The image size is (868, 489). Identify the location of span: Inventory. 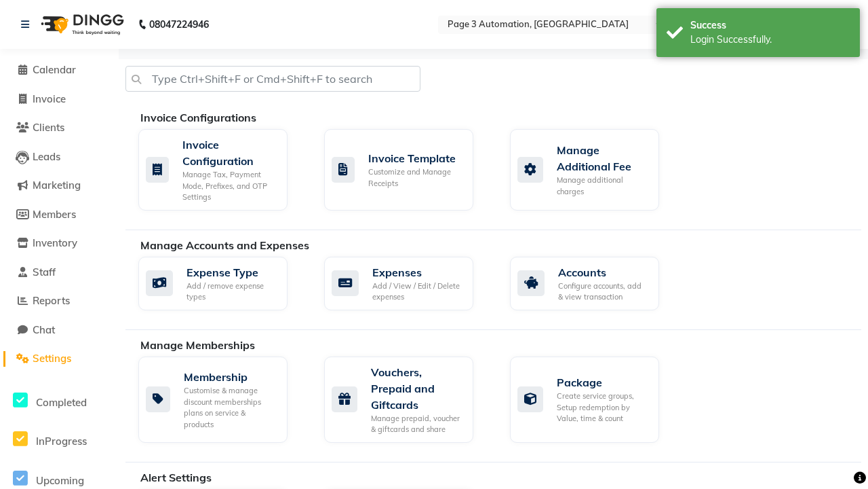
(55, 242).